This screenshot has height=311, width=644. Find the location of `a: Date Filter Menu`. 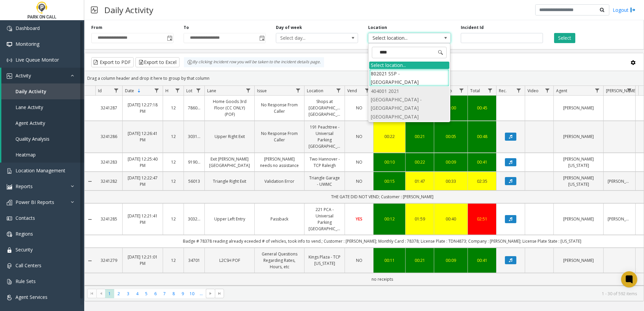

a: Date Filter Menu is located at coordinates (157, 90).